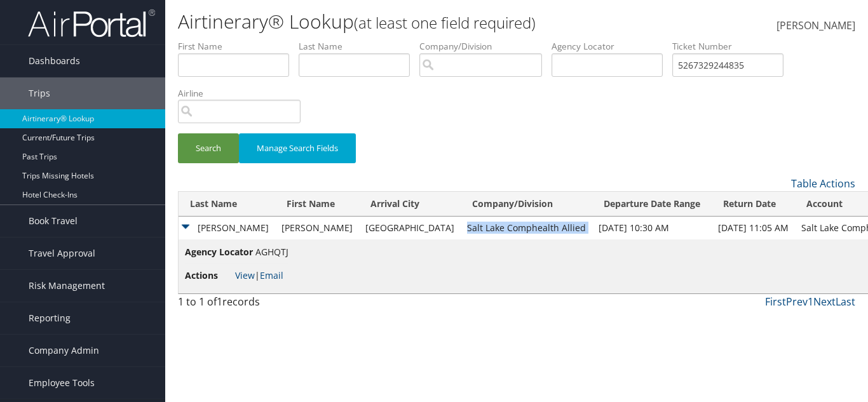  What do you see at coordinates (359, 46) in the screenshot?
I see `label: Last Name` at bounding box center [359, 46].